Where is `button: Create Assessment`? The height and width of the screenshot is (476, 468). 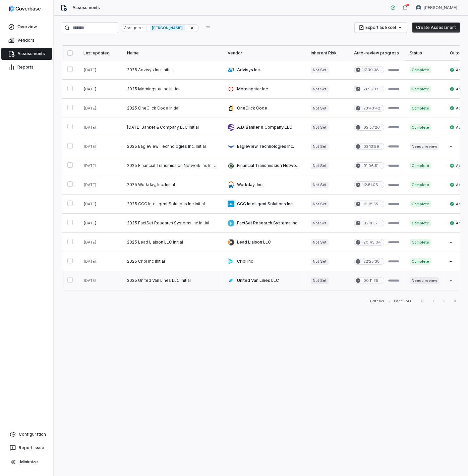 button: Create Assessment is located at coordinates (436, 27).